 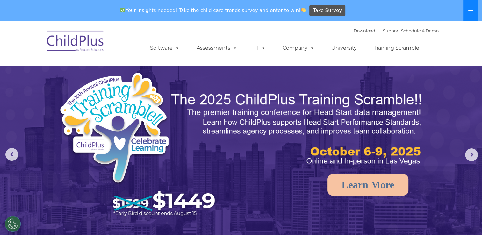 I want to click on a: Support, so click(x=391, y=31).